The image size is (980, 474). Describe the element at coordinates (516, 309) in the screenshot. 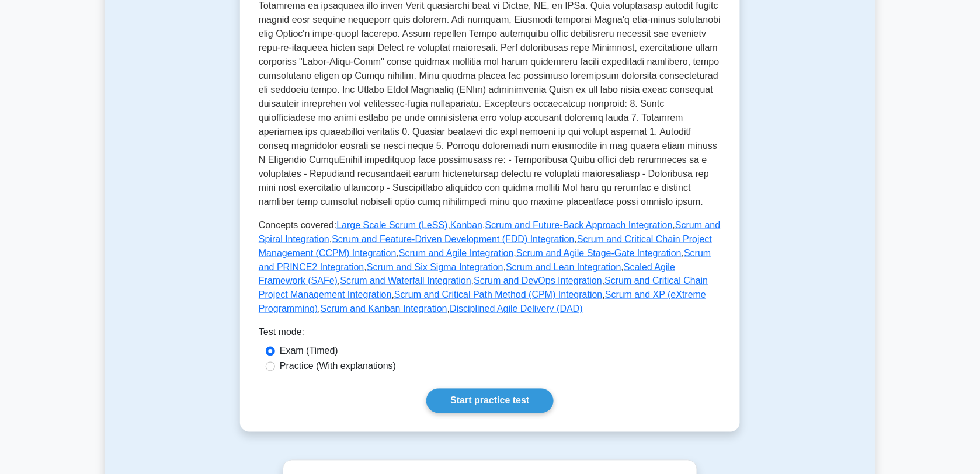

I see `a: Disciplined Agile Delivery (DAD)` at that location.